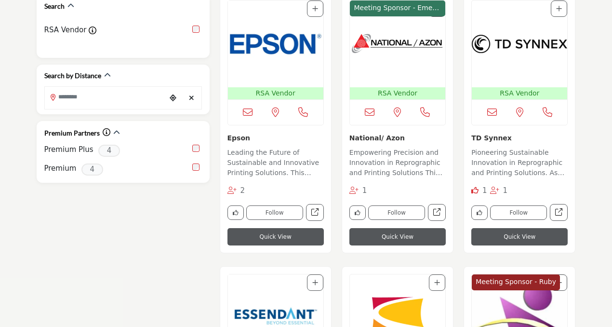 The image size is (612, 327). What do you see at coordinates (519, 137) in the screenshot?
I see `h3: TD Synnex` at bounding box center [519, 137].